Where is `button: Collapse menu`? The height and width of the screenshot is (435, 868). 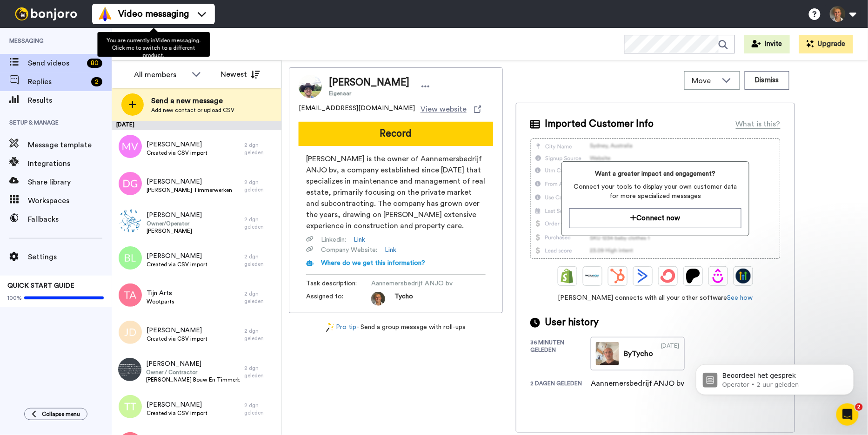 button: Collapse menu is located at coordinates (56, 414).